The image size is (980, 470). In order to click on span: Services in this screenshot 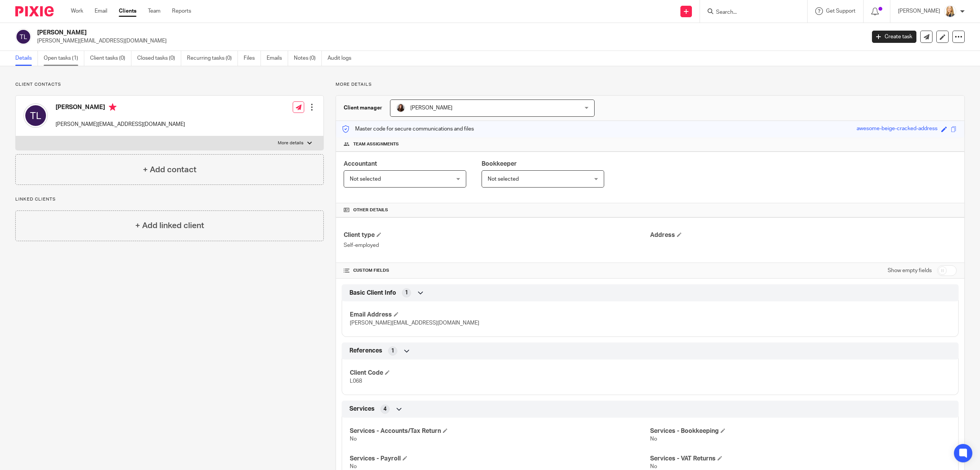, I will do `click(362, 409)`.